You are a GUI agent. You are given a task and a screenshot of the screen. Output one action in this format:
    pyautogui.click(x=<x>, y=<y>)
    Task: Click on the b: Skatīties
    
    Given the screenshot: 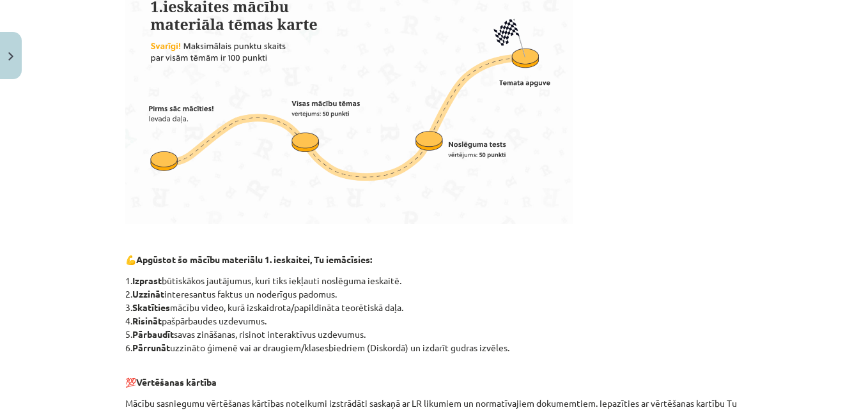 What is the action you would take?
    pyautogui.click(x=151, y=308)
    